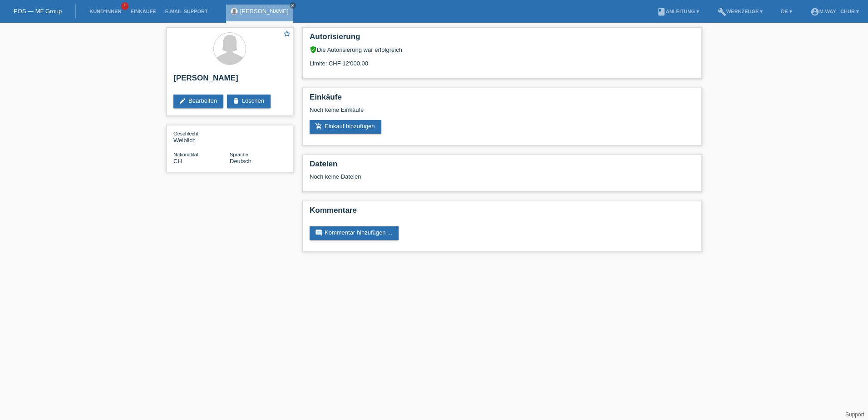  Describe the element at coordinates (183, 101) in the screenshot. I see `i: edit` at that location.